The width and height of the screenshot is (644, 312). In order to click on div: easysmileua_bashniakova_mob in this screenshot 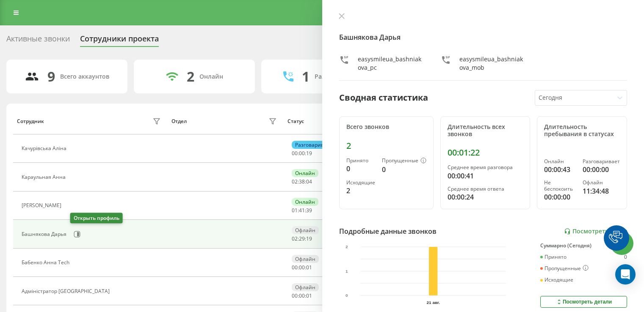, I will do `click(492, 63)`.